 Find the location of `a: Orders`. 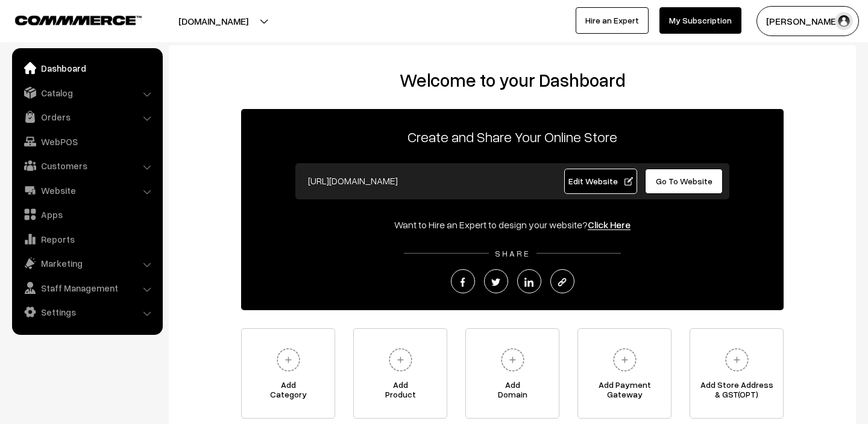

a: Orders is located at coordinates (87, 116).